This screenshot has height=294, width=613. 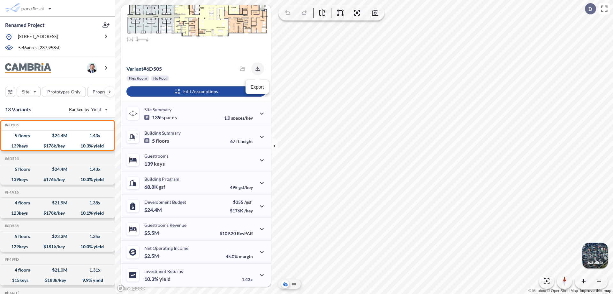 What do you see at coordinates (242, 187) in the screenshot?
I see `p: 495` at bounding box center [242, 187].